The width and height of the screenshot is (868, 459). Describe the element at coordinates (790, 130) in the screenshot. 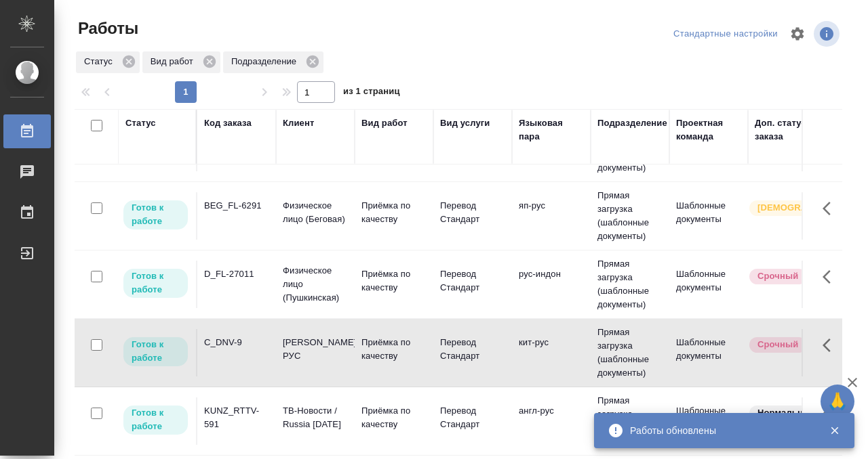

I see `div: Доп. статус заказа` at that location.